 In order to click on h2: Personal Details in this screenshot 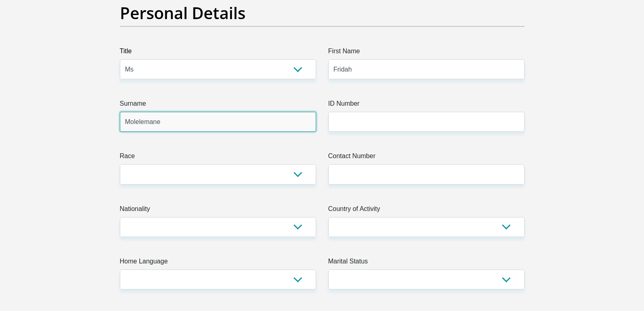, I will do `click(322, 13)`.